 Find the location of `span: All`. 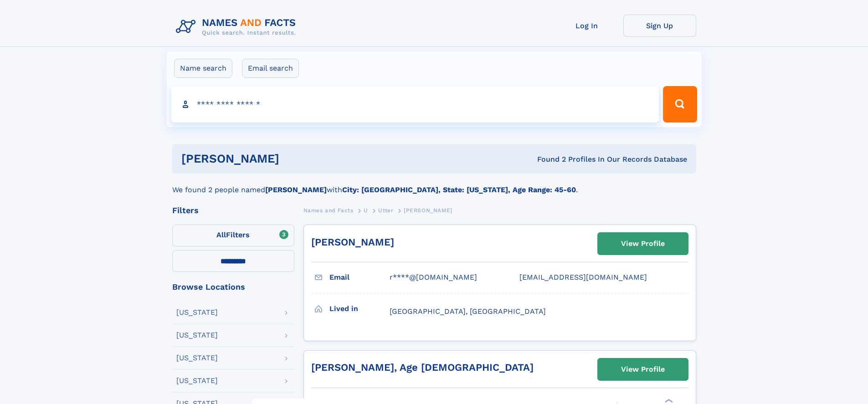

span: All is located at coordinates (221, 235).